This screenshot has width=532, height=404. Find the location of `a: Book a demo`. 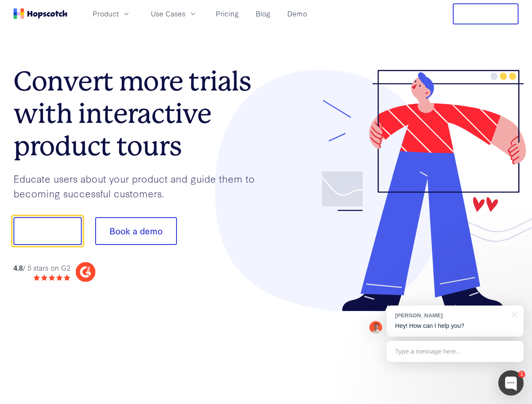

a: Book a demo is located at coordinates (136, 231).